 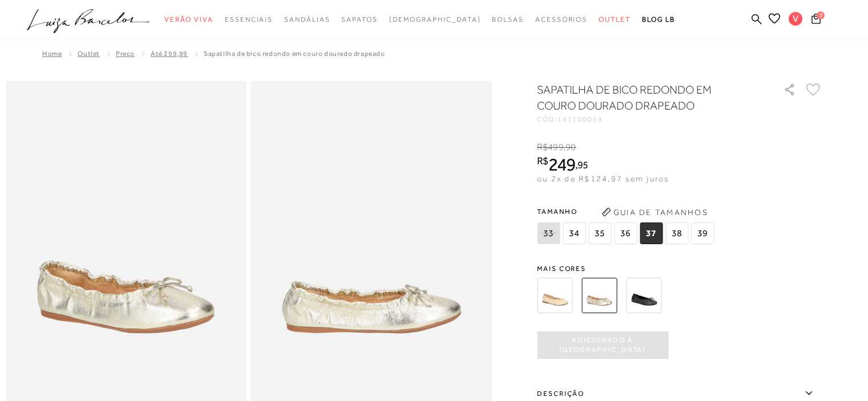 What do you see at coordinates (625, 233) in the screenshot?
I see `span: 36` at bounding box center [625, 233].